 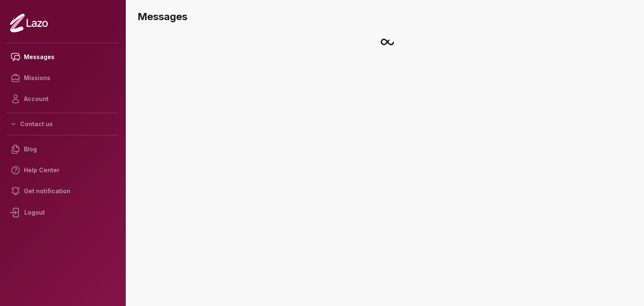 What do you see at coordinates (63, 149) in the screenshot?
I see `a: Blog` at bounding box center [63, 149].